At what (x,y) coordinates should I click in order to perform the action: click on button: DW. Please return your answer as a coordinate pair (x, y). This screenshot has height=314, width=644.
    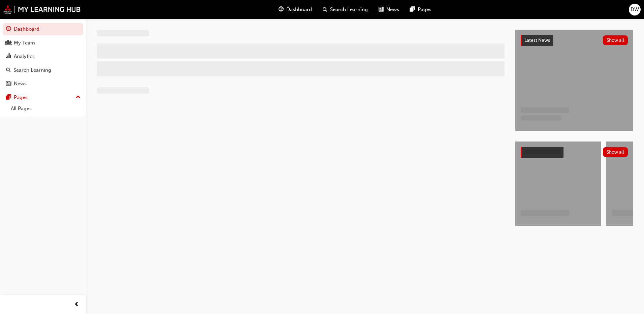
    Looking at the image, I should click on (635, 9).